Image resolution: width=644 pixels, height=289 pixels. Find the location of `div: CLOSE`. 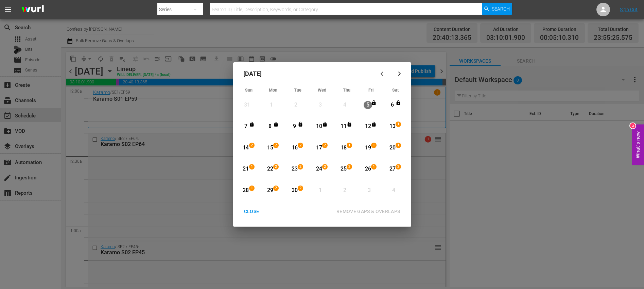

div: CLOSE is located at coordinates (252, 211).